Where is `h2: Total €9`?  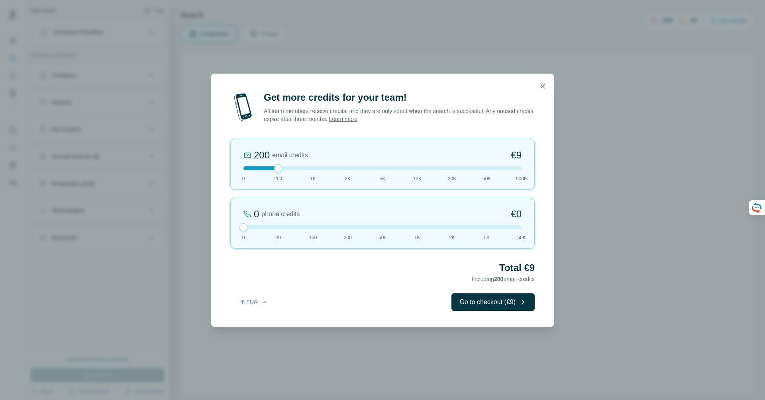 h2: Total €9 is located at coordinates (382, 268).